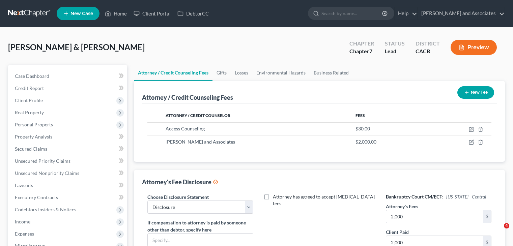  What do you see at coordinates (68, 137) in the screenshot?
I see `a: Property Analysis` at bounding box center [68, 137].